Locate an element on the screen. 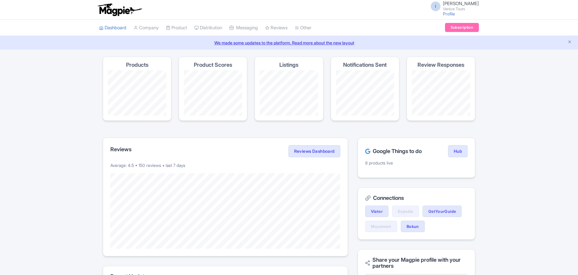  button: Close announcement is located at coordinates (569, 42).